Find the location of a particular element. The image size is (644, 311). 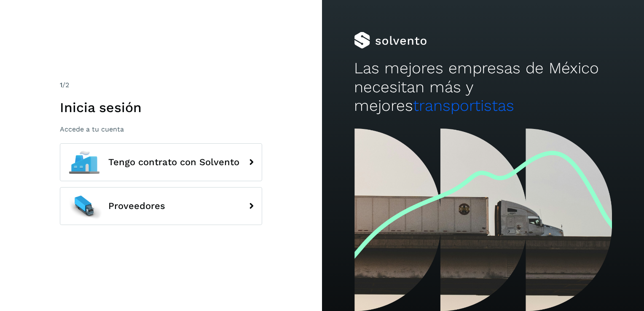

span: Proveedores is located at coordinates (136, 206).